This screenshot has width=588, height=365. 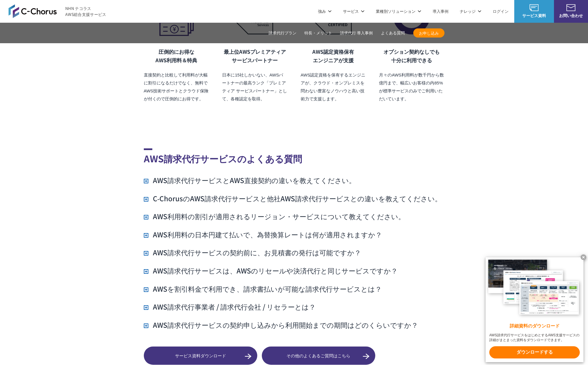 What do you see at coordinates (354, 11) in the screenshot?
I see `p: サービス` at bounding box center [354, 11].